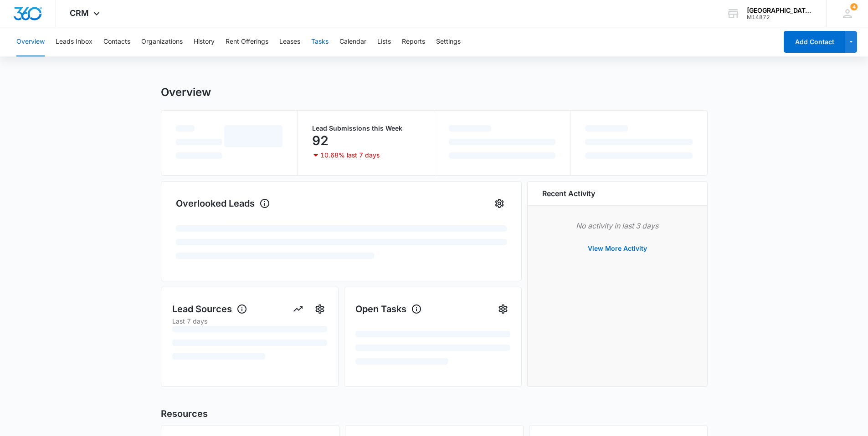  I want to click on button: Leads Inbox, so click(74, 42).